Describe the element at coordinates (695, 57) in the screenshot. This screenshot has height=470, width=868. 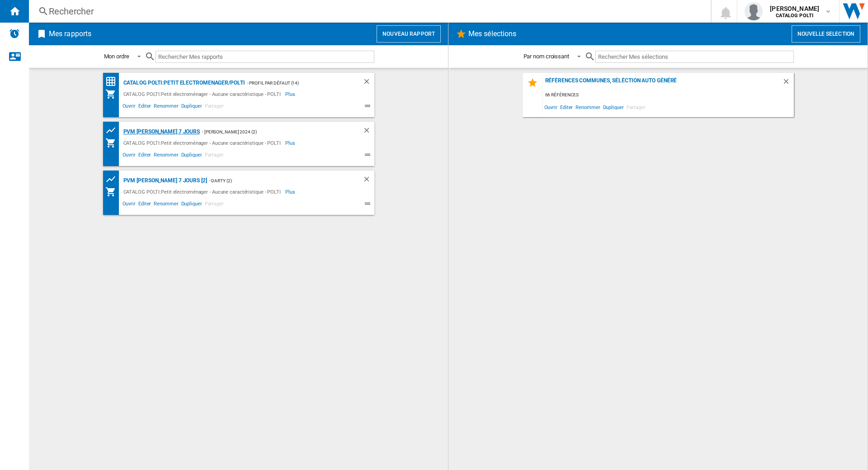
I see `input: Rechercher Mes sélections` at that location.